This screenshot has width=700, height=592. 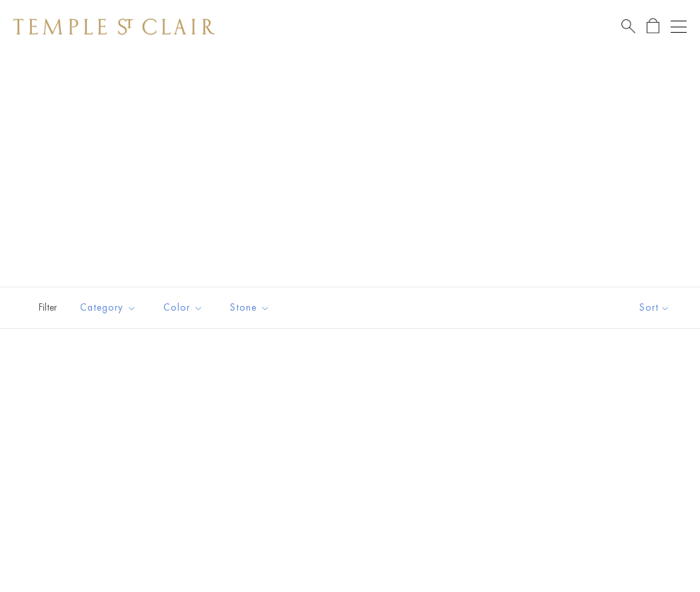 What do you see at coordinates (114, 27) in the screenshot?
I see `img: Temple St. Clair` at bounding box center [114, 27].